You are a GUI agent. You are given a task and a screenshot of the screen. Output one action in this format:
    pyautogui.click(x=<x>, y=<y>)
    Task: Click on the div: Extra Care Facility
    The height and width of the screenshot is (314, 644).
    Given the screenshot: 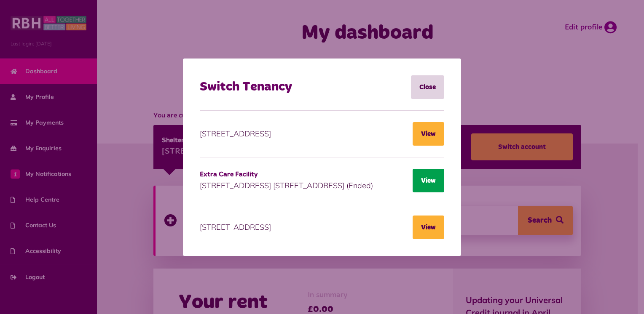 What is the action you would take?
    pyautogui.click(x=286, y=175)
    